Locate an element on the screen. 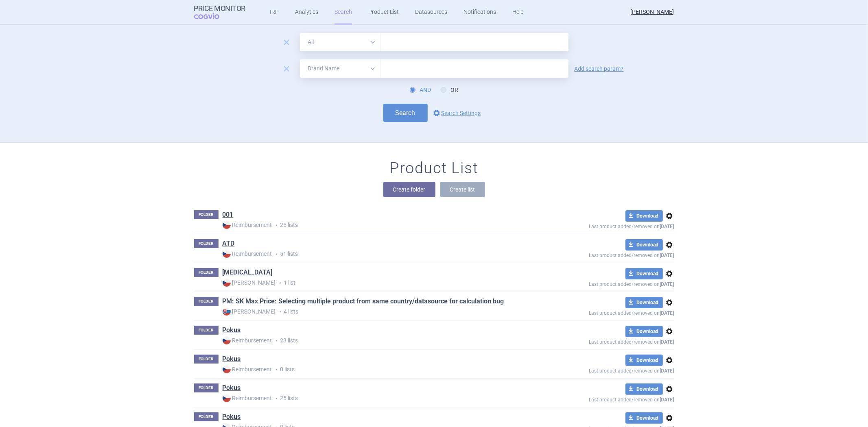 This screenshot has width=868, height=427. h1: Product List is located at coordinates (434, 168).